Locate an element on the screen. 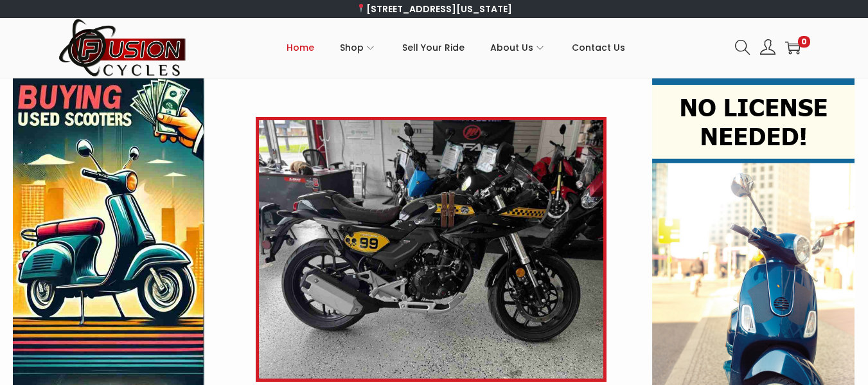  a: About Us is located at coordinates (518, 48).